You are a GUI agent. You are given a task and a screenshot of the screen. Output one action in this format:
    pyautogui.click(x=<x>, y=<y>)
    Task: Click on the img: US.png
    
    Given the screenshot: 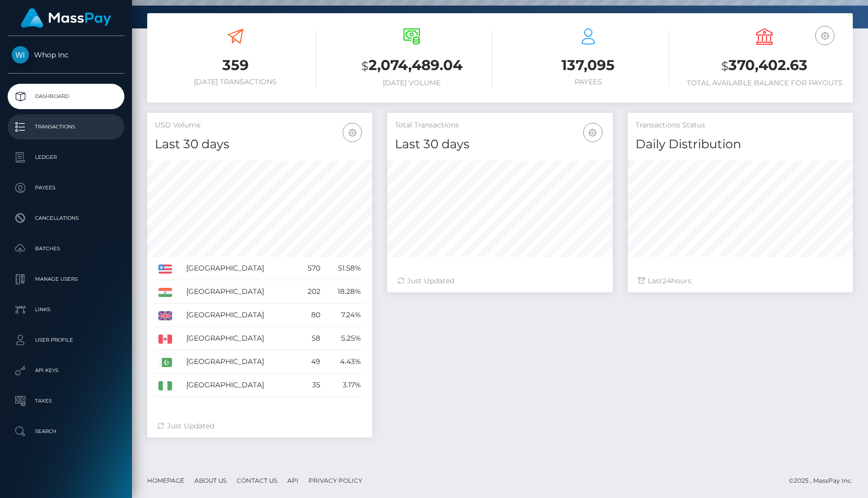 What is the action you would take?
    pyautogui.click(x=165, y=269)
    